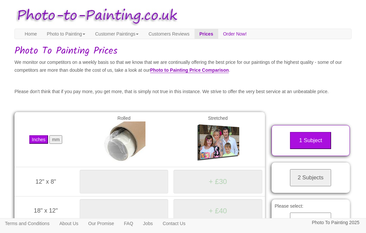  What do you see at coordinates (46, 211) in the screenshot?
I see `span: 18" x 12"` at bounding box center [46, 211].